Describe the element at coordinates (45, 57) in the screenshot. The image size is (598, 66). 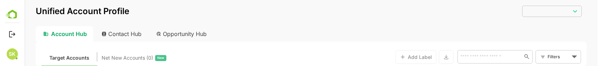
I see `span: Known accounts you’ve identified to target - imported from CRM, Offline upload, or promoted from ...` at that location.